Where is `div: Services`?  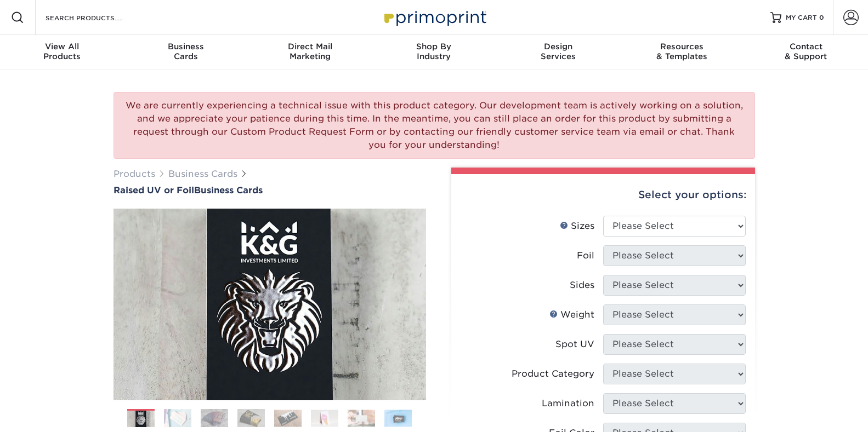
div: Services is located at coordinates (558, 52).